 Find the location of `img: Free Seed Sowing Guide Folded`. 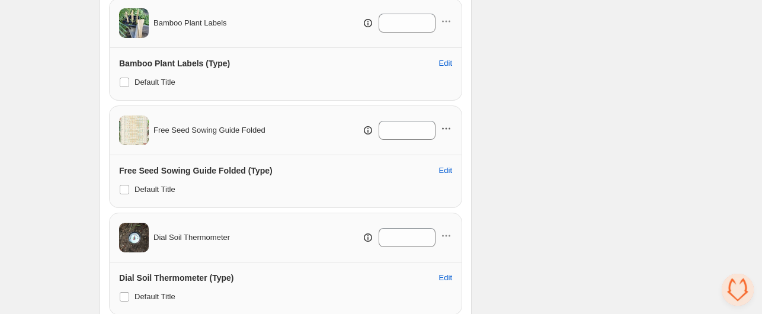

img: Free Seed Sowing Guide Folded is located at coordinates (134, 130).